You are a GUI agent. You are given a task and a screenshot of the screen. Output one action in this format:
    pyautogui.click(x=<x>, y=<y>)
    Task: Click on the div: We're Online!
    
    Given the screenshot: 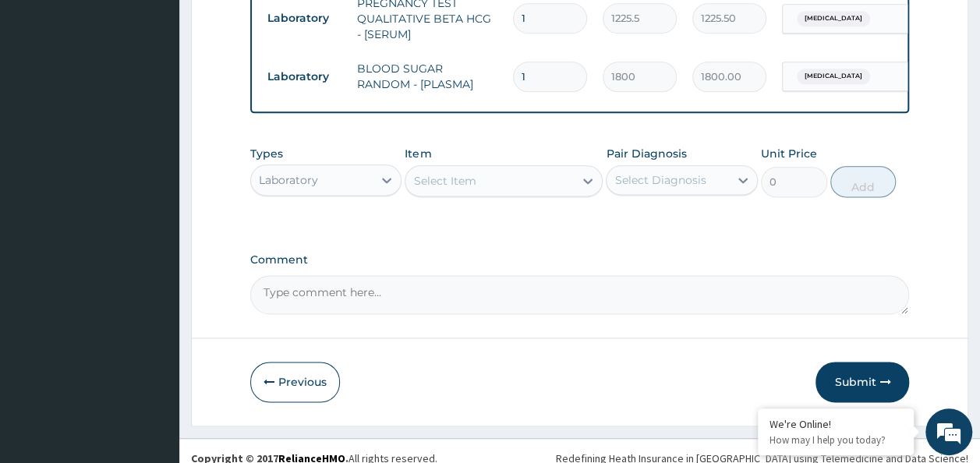 What is the action you would take?
    pyautogui.click(x=836, y=424)
    